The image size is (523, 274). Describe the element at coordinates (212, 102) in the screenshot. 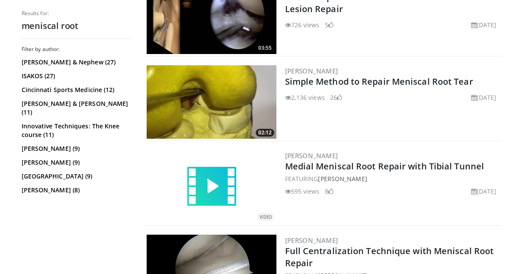

I see `img: 91454745-83cc-4096-bf21-d57d38b88284.300x170_q85_crop-smart_upscale.jpg` at that location.